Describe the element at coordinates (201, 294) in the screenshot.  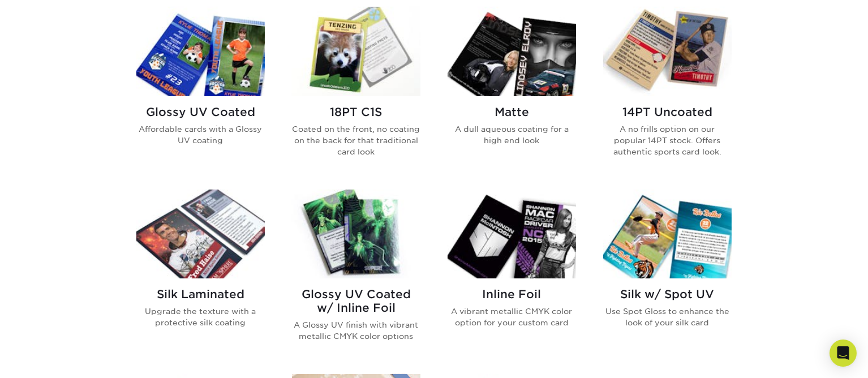
I see `h2: Silk Laminated` at that location.